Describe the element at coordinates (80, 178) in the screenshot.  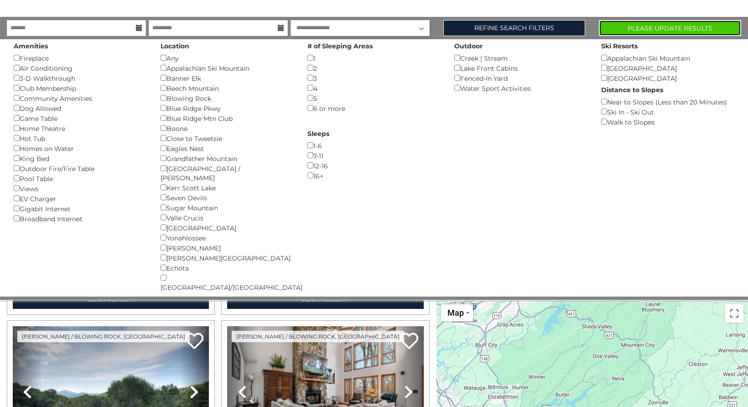
I see `div: Pool Table` at that location.